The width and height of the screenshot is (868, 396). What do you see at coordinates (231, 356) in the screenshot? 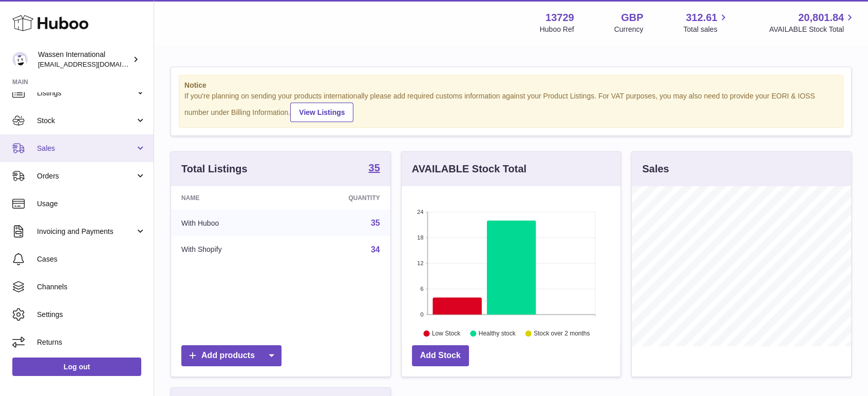
I see `a: Add products` at bounding box center [231, 356].